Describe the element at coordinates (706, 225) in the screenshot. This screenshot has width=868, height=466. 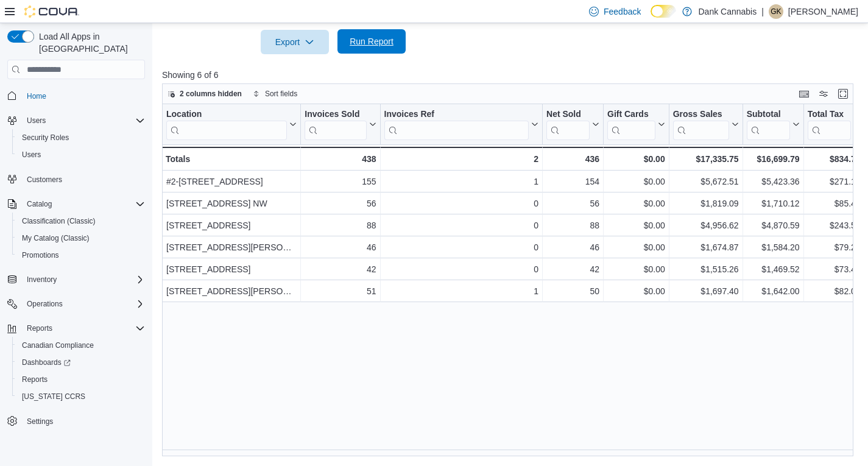
I see `div: $4,956.62` at that location.